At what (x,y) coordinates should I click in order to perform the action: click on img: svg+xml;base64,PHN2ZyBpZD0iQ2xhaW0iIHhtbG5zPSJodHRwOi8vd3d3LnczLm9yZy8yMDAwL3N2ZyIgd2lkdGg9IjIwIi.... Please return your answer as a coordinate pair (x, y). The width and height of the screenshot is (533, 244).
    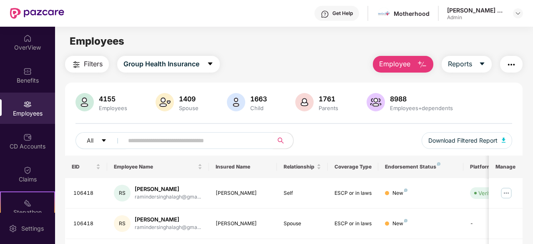
    Looking at the image, I should click on (28, 170).